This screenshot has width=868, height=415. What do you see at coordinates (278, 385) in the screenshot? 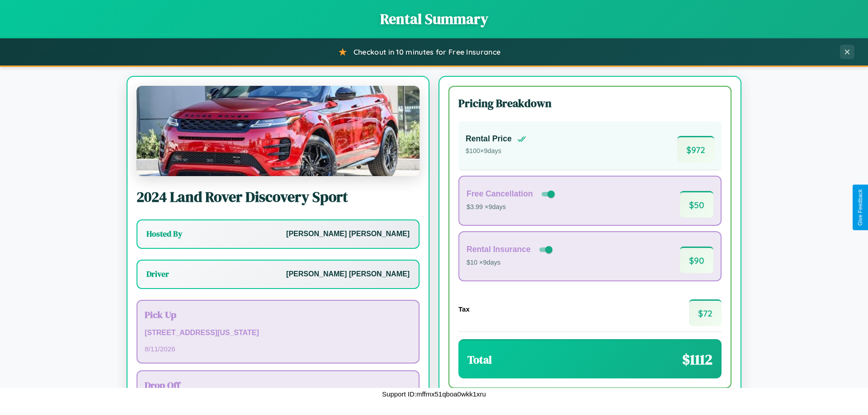
I see `h3: Drop Off` at bounding box center [278, 385].